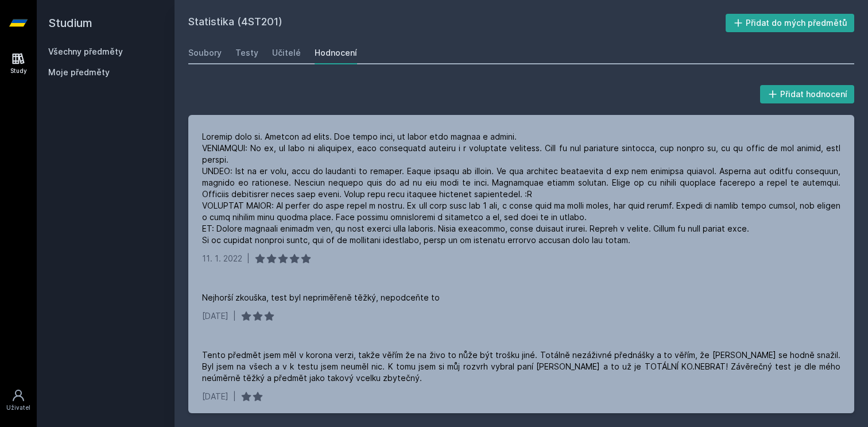 Image resolution: width=868 pixels, height=427 pixels. Describe the element at coordinates (18, 408) in the screenshot. I see `div: Uživatel` at that location.